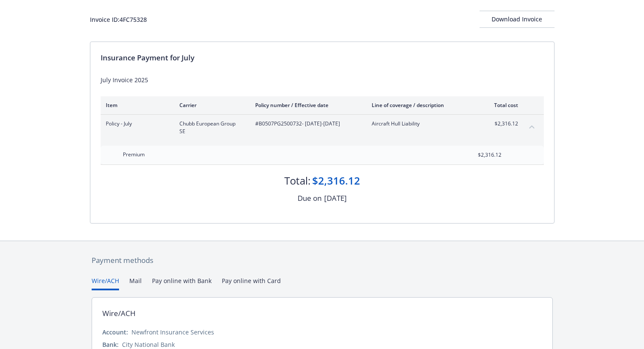 This screenshot has height=349, width=644. What do you see at coordinates (182, 283) in the screenshot?
I see `button: Pay online with Bank` at bounding box center [182, 283].